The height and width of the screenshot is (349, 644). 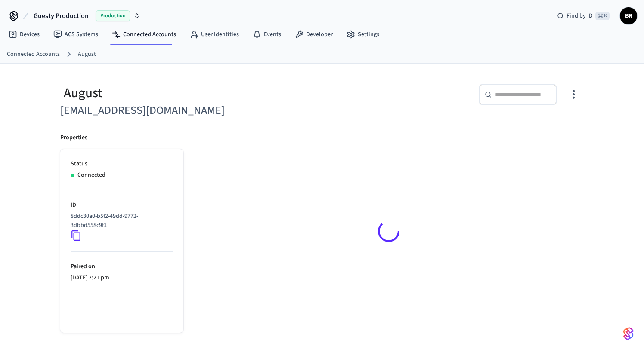 I want to click on a: Settings, so click(x=363, y=34).